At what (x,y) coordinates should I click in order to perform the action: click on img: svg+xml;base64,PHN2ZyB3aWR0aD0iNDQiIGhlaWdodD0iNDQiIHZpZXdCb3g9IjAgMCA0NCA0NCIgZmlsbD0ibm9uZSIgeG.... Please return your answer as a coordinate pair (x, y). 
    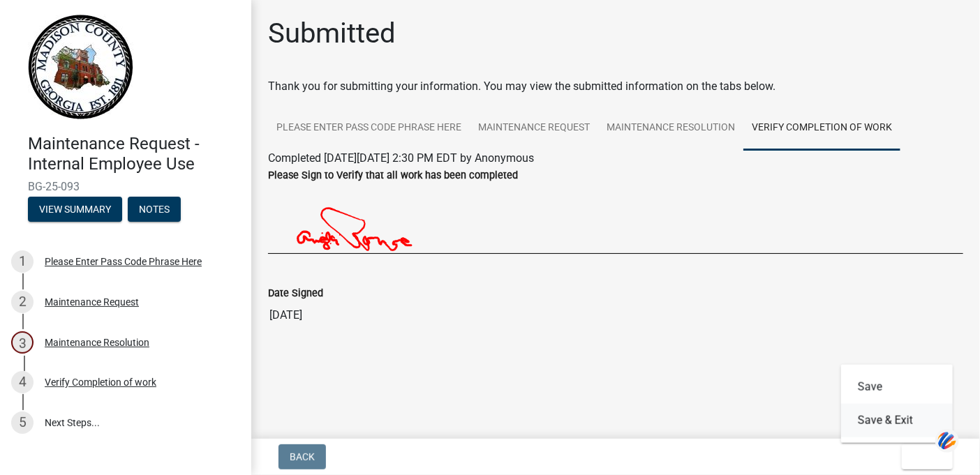
    Looking at the image, I should click on (948, 441).